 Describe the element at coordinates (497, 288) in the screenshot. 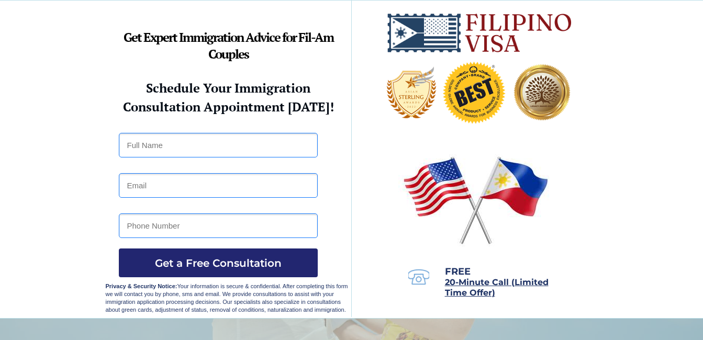

I see `a: 20-Minute Call (Limited Time Offer)` at that location.